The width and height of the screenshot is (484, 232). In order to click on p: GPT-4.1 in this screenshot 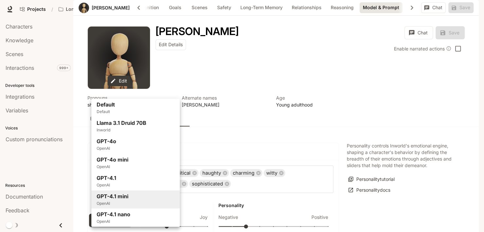, I will do `click(106, 178)`.